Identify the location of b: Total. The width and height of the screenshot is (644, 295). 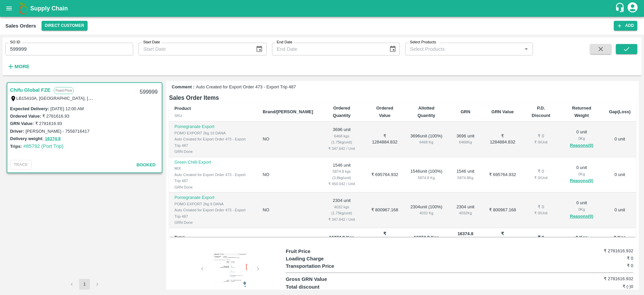
(179, 237).